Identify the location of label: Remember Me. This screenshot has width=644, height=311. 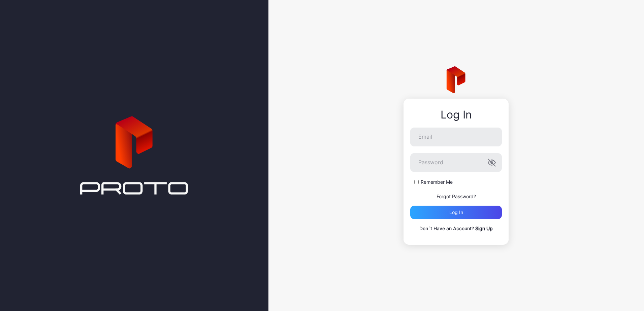
(436, 183).